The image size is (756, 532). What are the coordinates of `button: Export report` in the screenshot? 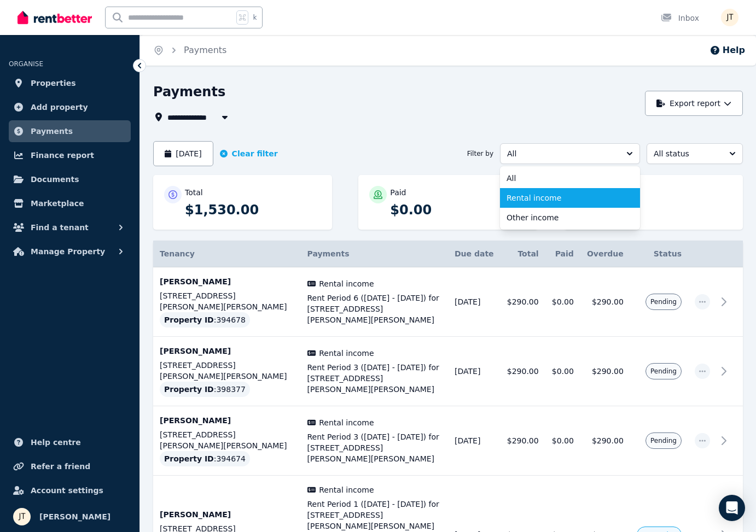 It's located at (694, 103).